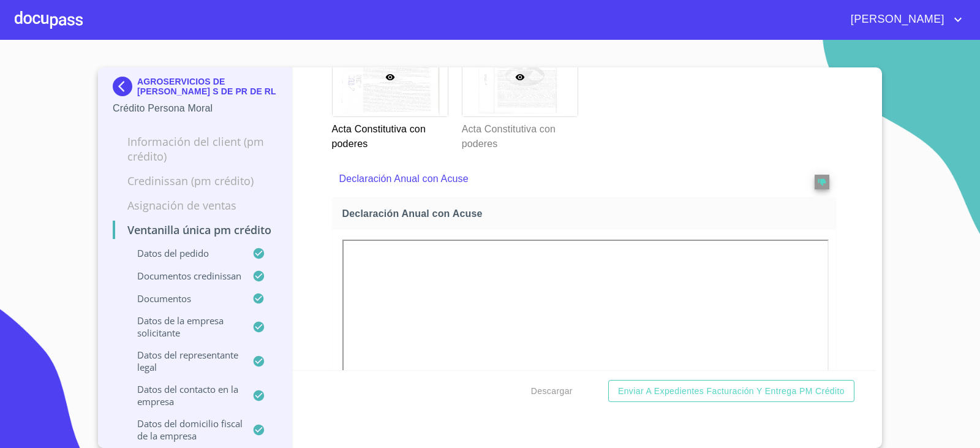 The height and width of the screenshot is (448, 980). Describe the element at coordinates (194, 149) in the screenshot. I see `p: Información del Client (PM crédito)` at that location.